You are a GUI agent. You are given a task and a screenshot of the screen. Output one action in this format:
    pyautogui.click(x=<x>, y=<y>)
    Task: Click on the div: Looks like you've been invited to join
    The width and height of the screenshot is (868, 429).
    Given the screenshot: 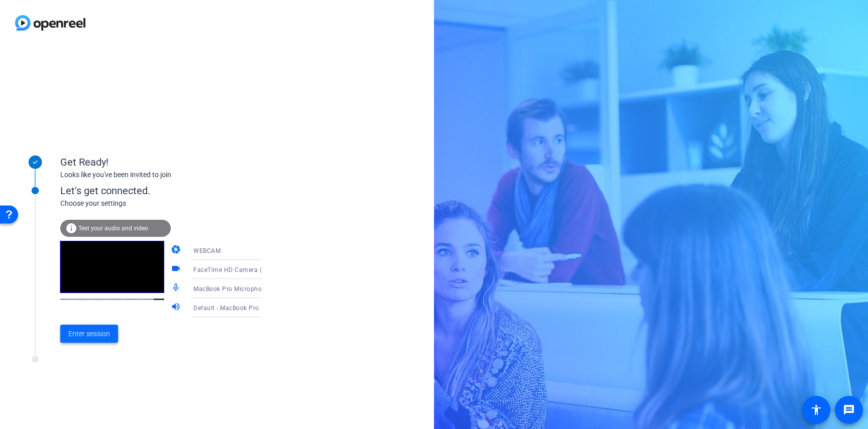 What is the action you would take?
    pyautogui.click(x=161, y=175)
    